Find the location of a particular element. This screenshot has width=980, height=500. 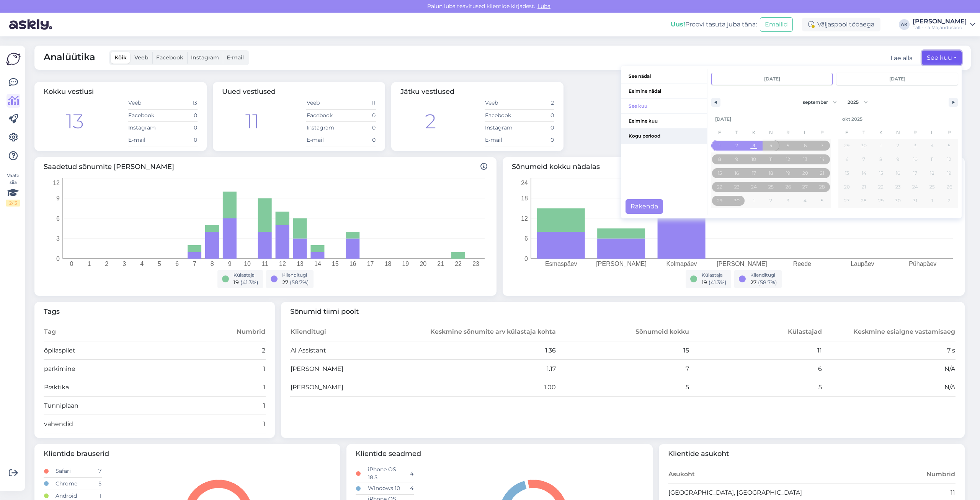

button: 14 is located at coordinates (864, 173).